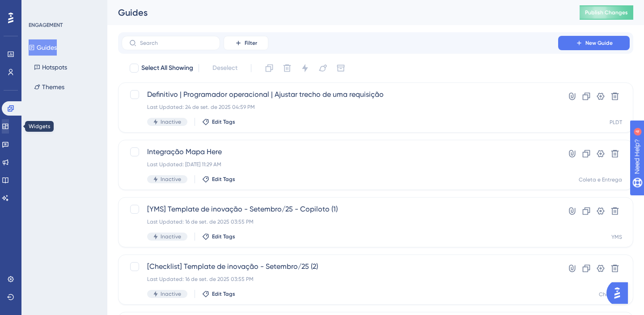  Describe the element at coordinates (251, 43) in the screenshot. I see `span: Filter` at that location.